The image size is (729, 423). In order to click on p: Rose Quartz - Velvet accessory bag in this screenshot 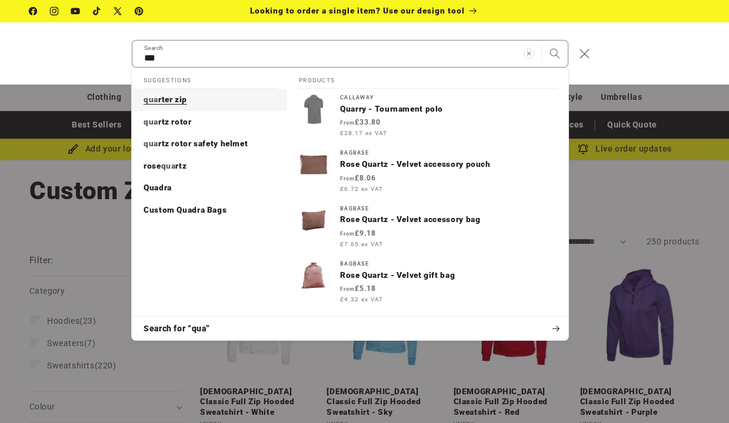, I will do `click(448, 220)`.